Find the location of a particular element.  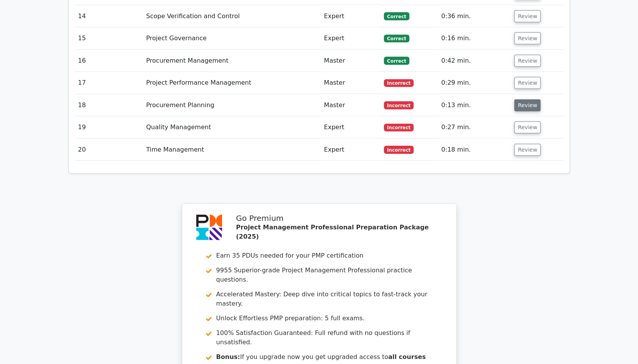

td: Procurement Planning is located at coordinates (232, 106).